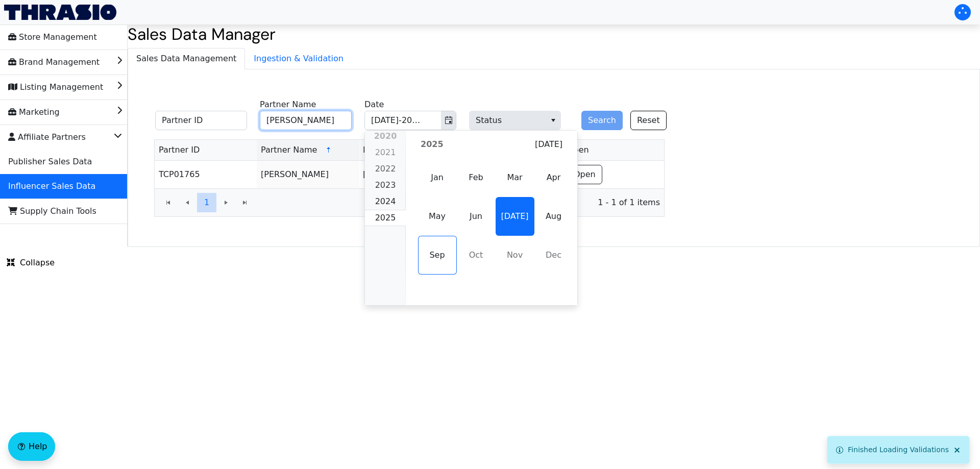 This screenshot has width=980, height=469. What do you see at coordinates (53, 37) in the screenshot?
I see `span: Store Management` at bounding box center [53, 37].